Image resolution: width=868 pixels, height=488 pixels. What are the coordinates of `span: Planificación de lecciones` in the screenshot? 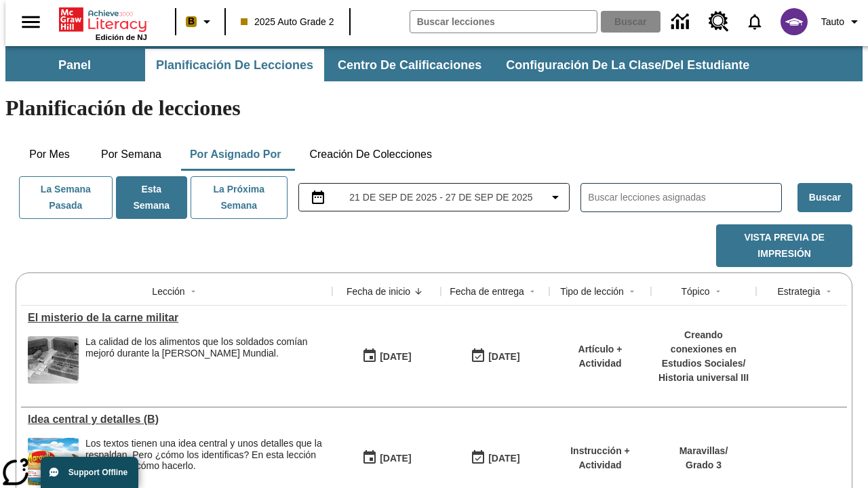 It's located at (235, 65).